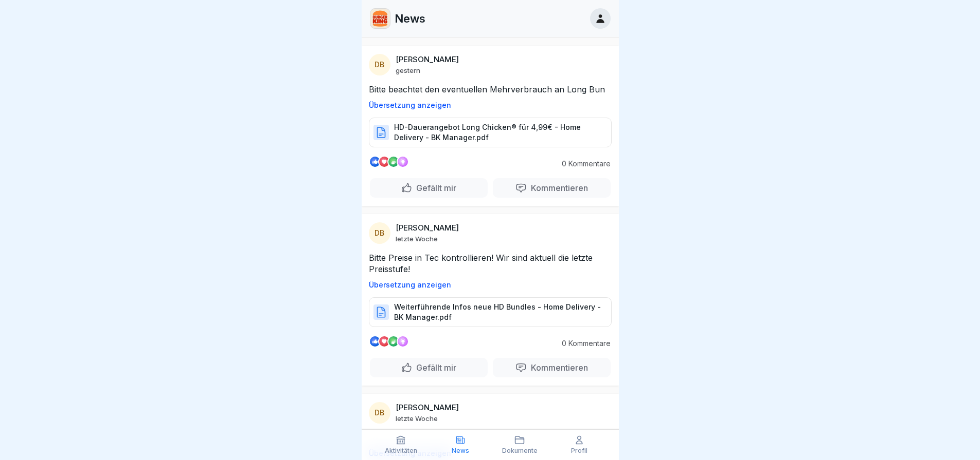 The image size is (980, 460). I want to click on p: Aktivitäten, so click(401, 451).